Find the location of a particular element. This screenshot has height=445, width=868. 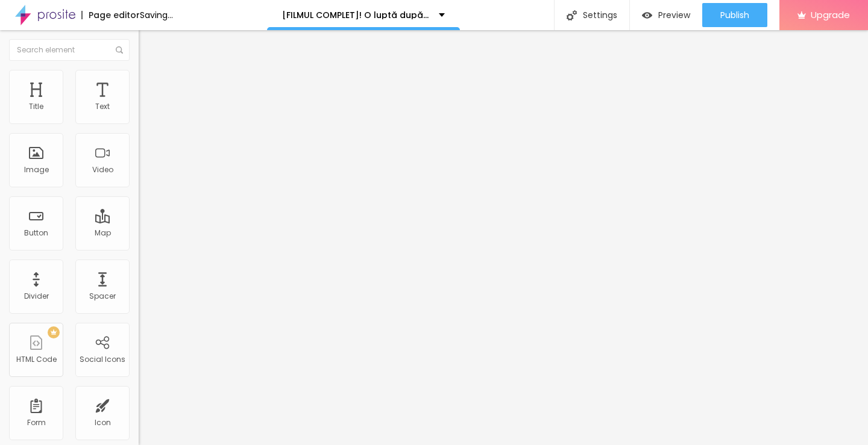

div: Saving... is located at coordinates (156, 15).